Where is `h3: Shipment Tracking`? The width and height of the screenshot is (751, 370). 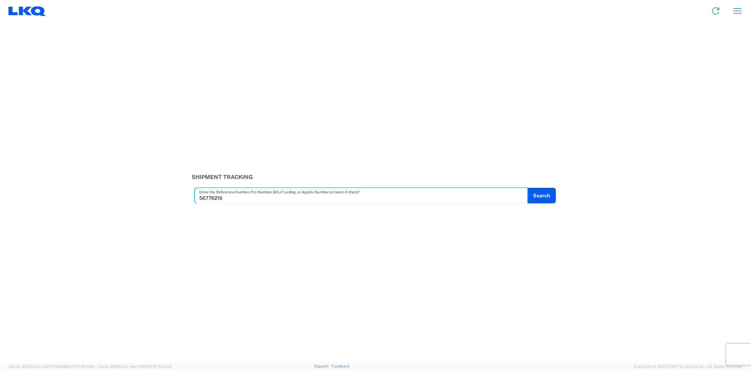
h3: Shipment Tracking is located at coordinates (376, 177).